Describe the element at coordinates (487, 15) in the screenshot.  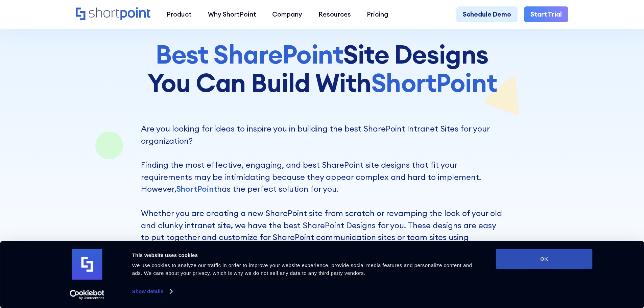
I see `a: Schedule Demo` at that location.